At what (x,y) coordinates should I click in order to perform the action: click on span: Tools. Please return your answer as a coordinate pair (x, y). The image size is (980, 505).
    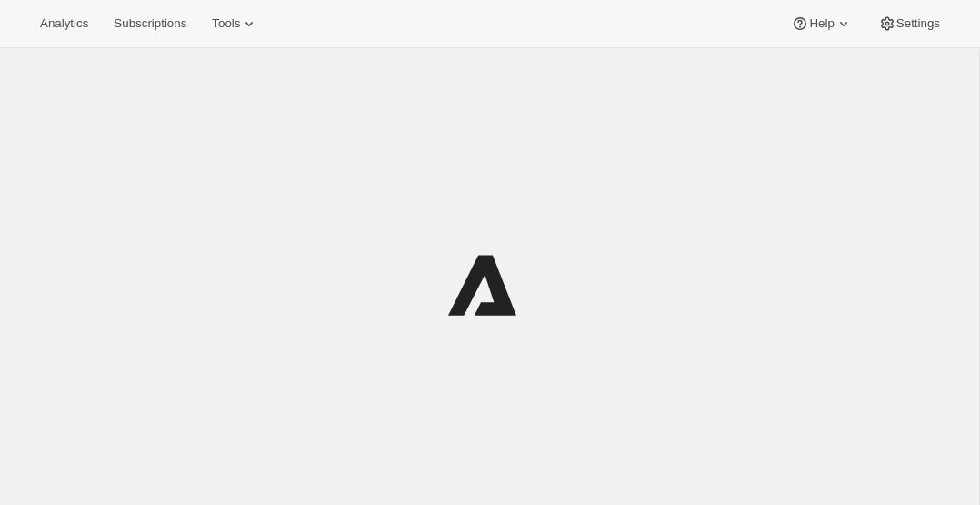
    Looking at the image, I should click on (225, 24).